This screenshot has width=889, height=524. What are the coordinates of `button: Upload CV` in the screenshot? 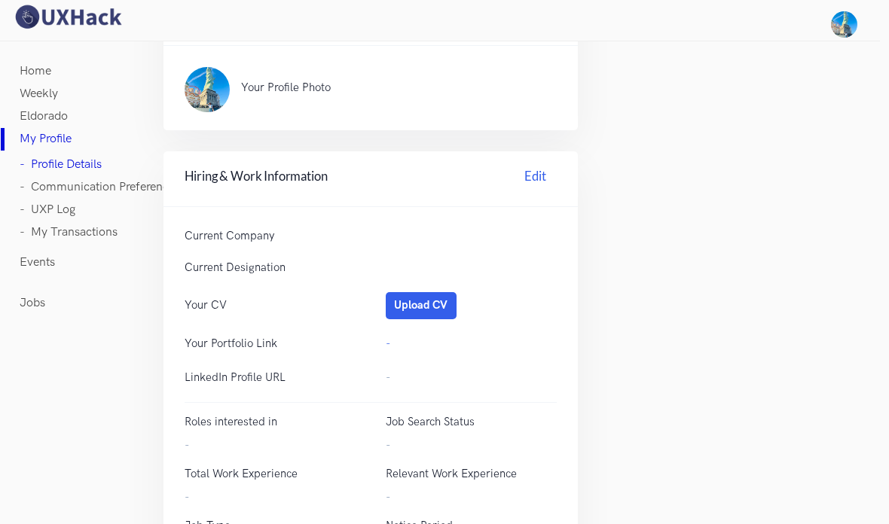 It's located at (421, 306).